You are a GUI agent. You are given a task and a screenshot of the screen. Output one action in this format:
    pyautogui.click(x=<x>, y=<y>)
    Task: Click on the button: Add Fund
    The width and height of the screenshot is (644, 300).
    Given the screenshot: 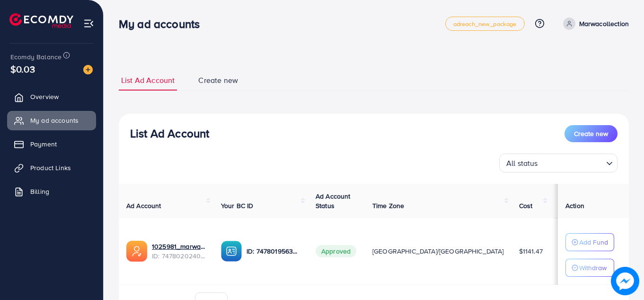 What is the action you would take?
    pyautogui.click(x=589, y=242)
    